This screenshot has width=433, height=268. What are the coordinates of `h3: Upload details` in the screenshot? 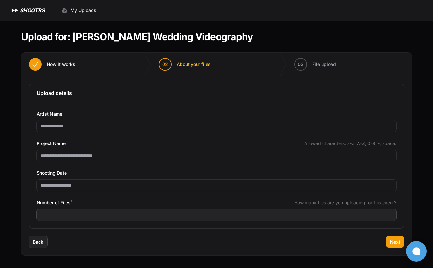 It's located at (217, 93).